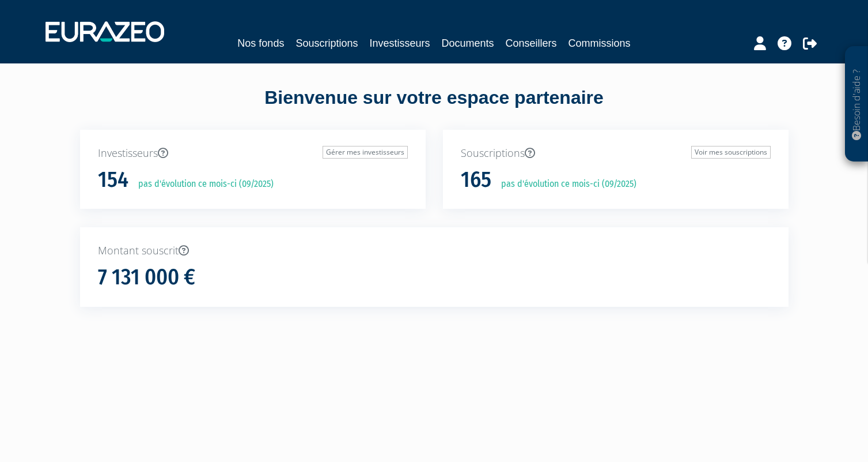 The height and width of the screenshot is (462, 868). I want to click on img: 1732889491-logotype_eurazeo_blanc_rvb.png, so click(104, 32).